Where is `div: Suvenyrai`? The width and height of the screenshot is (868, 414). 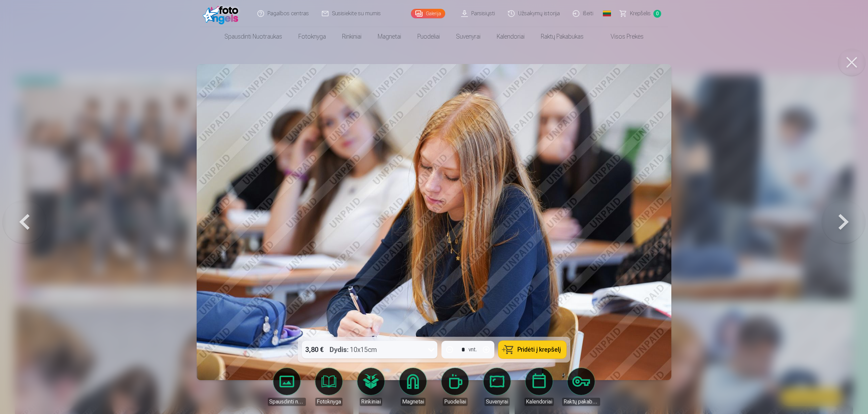 div: Suvenyrai is located at coordinates (497, 402).